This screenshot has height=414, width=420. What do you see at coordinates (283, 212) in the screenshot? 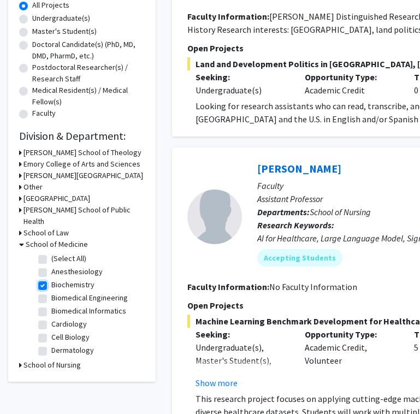
I see `b: Departments:` at bounding box center [283, 212].